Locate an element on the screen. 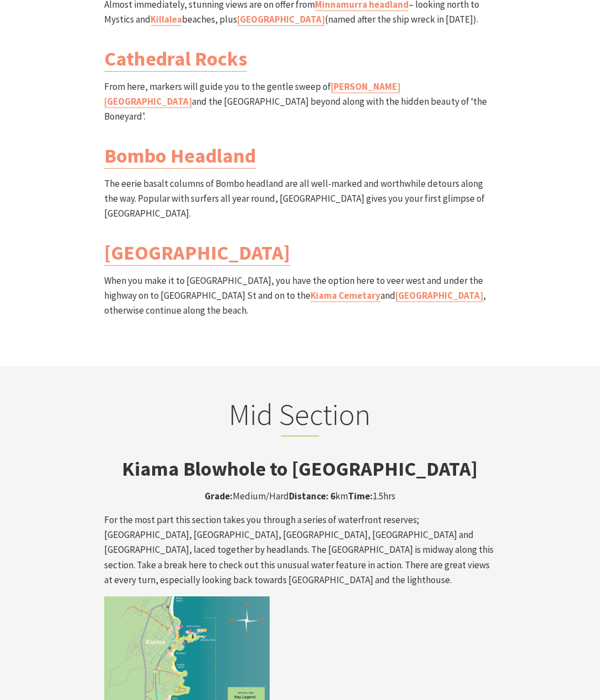  strong: Distance: 6 is located at coordinates (312, 496).